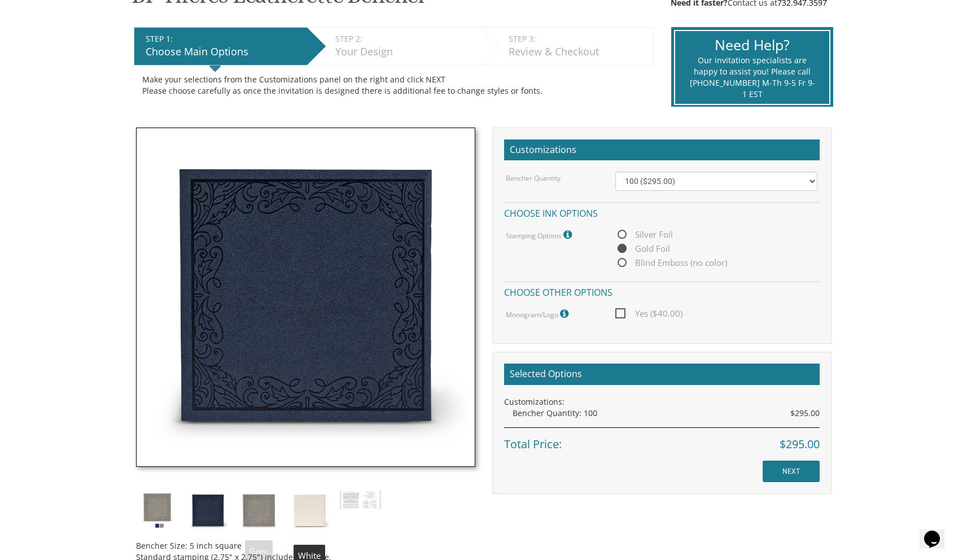  I want to click on span: Yes ($40.00), so click(649, 313).